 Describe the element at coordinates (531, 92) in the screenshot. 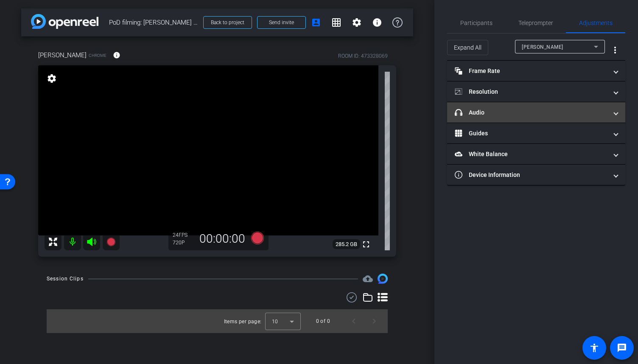

I see `mat-panel-title: Resolution` at that location.